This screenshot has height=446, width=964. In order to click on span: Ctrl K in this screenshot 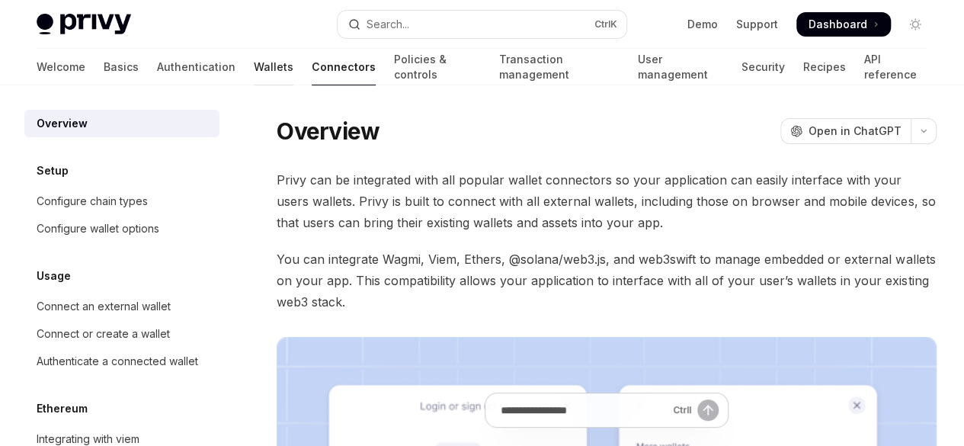, I will do `click(606, 24)`.